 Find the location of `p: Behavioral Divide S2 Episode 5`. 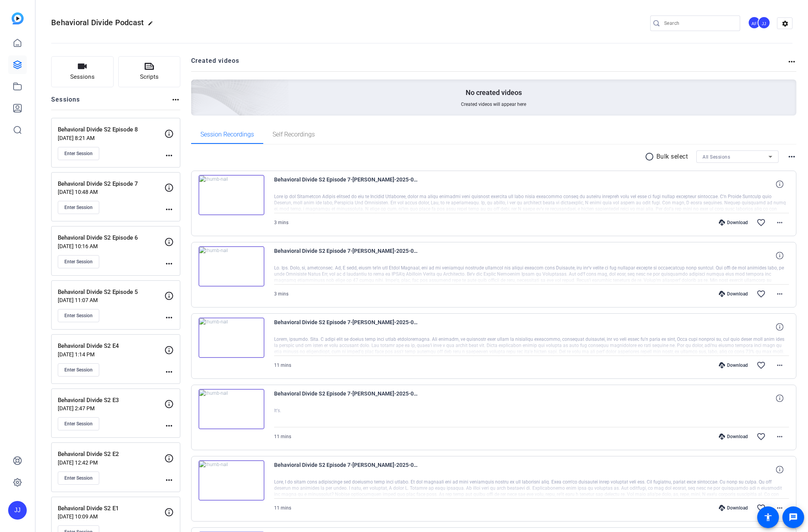

p: Behavioral Divide S2 Episode 5 is located at coordinates (111, 292).